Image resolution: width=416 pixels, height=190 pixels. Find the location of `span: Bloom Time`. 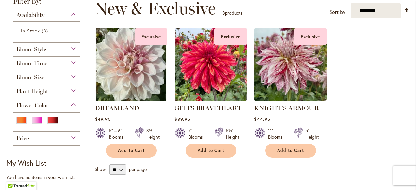

span: Bloom Time is located at coordinates (32, 63).